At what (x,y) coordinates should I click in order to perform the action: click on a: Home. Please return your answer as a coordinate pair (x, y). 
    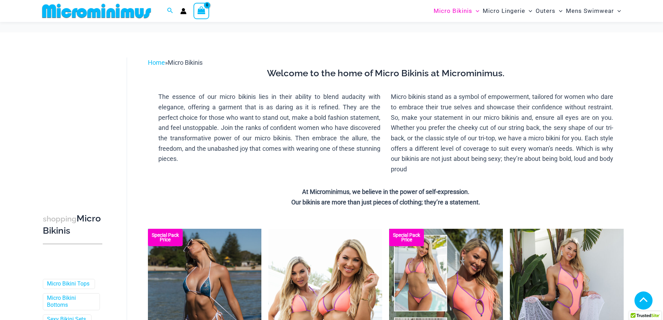
    Looking at the image, I should click on (156, 62).